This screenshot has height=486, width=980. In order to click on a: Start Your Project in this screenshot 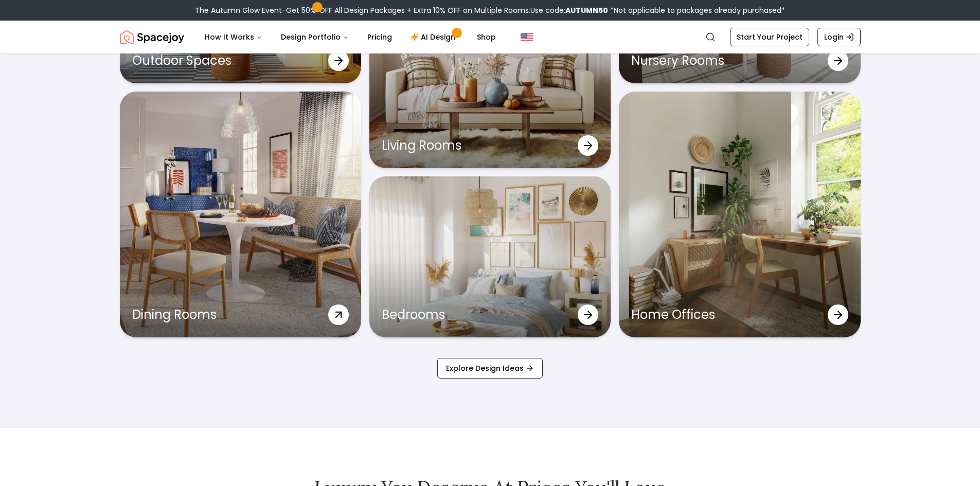, I will do `click(770, 37)`.